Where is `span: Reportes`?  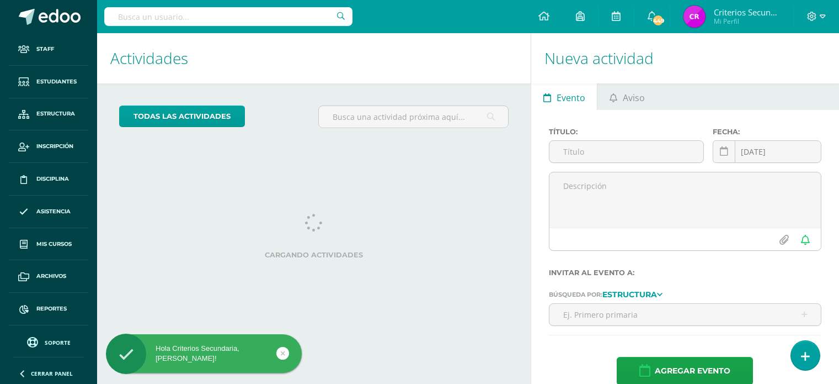
span: Reportes is located at coordinates (51, 309).